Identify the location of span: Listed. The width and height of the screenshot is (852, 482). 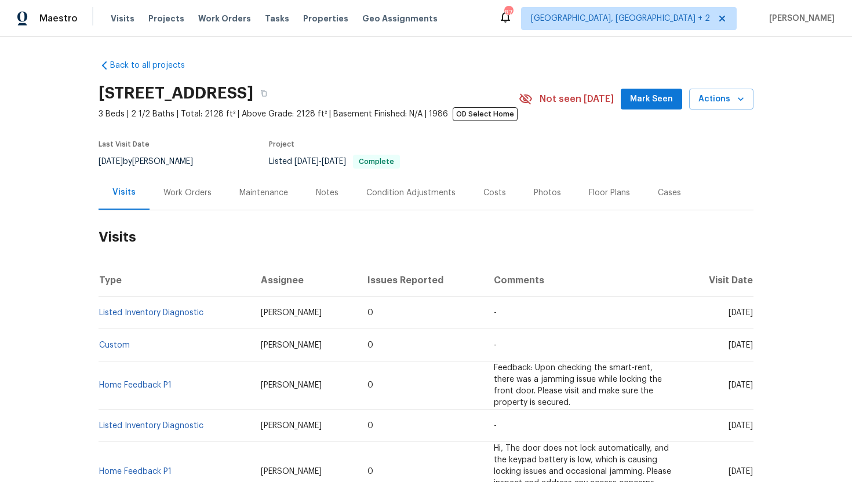
(334, 162).